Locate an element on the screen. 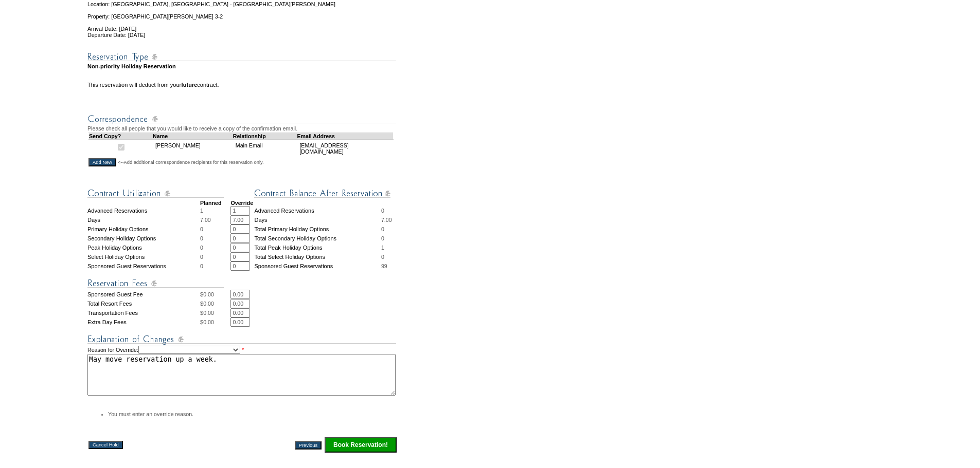  input: Click this button to finalize your reservation. is located at coordinates (361, 445).